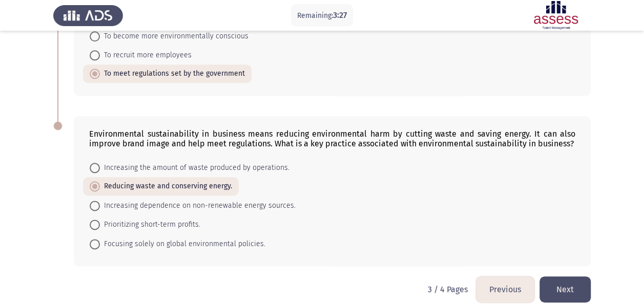 The image size is (644, 304). What do you see at coordinates (150, 225) in the screenshot?
I see `span: Prioritizing short-term profits.` at bounding box center [150, 225].